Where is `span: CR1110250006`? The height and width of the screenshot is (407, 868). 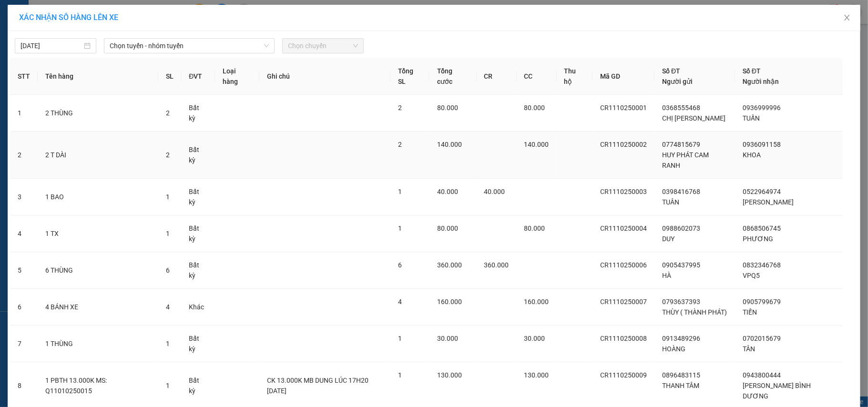 span: CR1110250006 is located at coordinates (623, 265).